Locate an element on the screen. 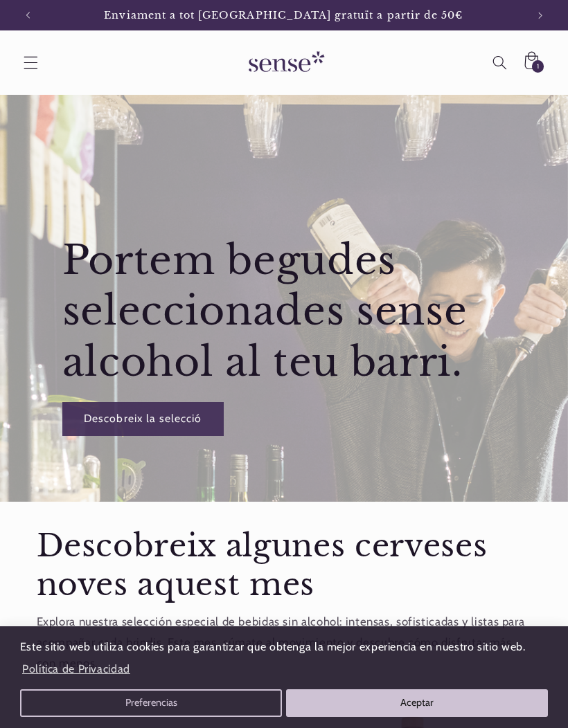 This screenshot has height=728, width=568. span: 1 is located at coordinates (538, 67).